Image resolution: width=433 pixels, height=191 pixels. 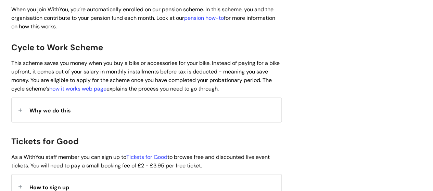 I want to click on span: How to sign up, so click(x=49, y=187).